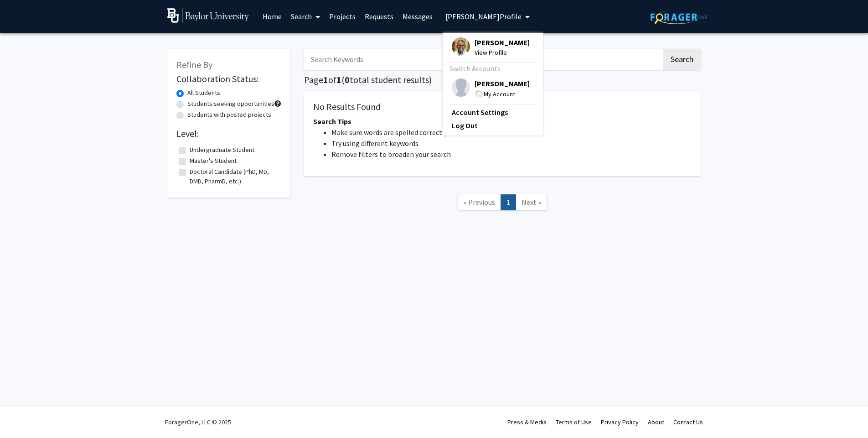 This screenshot has height=438, width=868. Describe the element at coordinates (682, 59) in the screenshot. I see `button: Search` at that location.